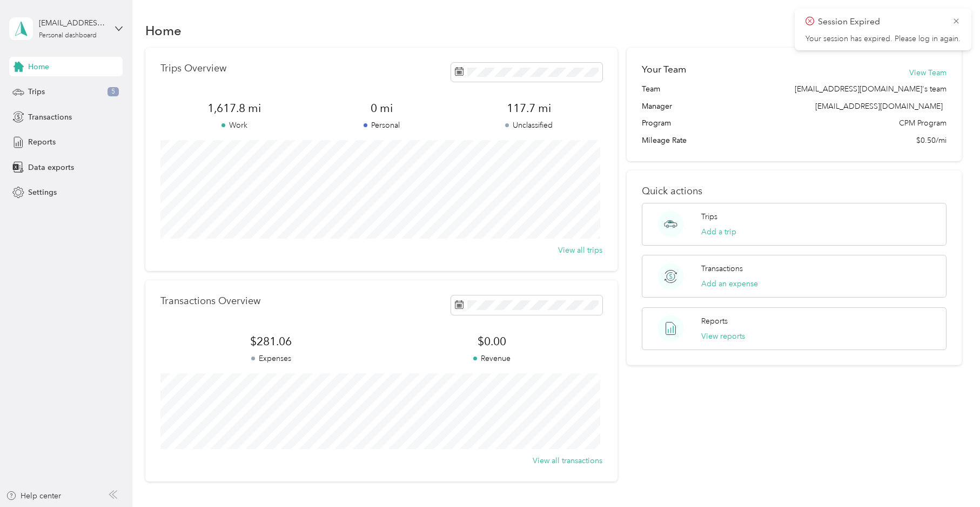 The image size is (980, 507). What do you see at coordinates (882, 22) in the screenshot?
I see `p: Session Expired` at bounding box center [882, 22].